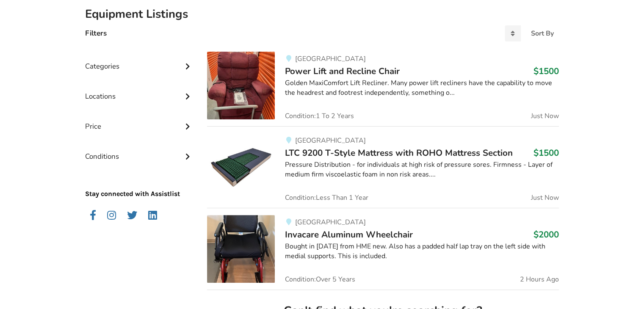 The width and height of the screenshot is (644, 309). What do you see at coordinates (139, 90) in the screenshot?
I see `div: Locations` at bounding box center [139, 90].